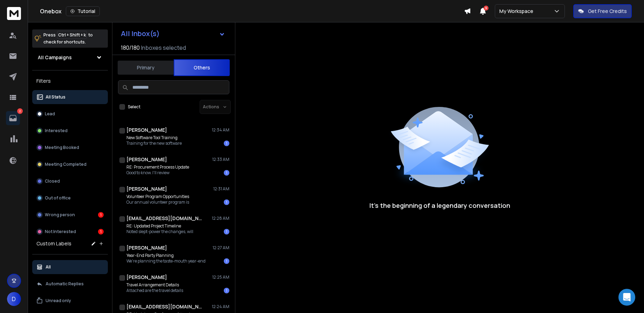  Describe the element at coordinates (70, 181) in the screenshot. I see `button: Closed` at that location.